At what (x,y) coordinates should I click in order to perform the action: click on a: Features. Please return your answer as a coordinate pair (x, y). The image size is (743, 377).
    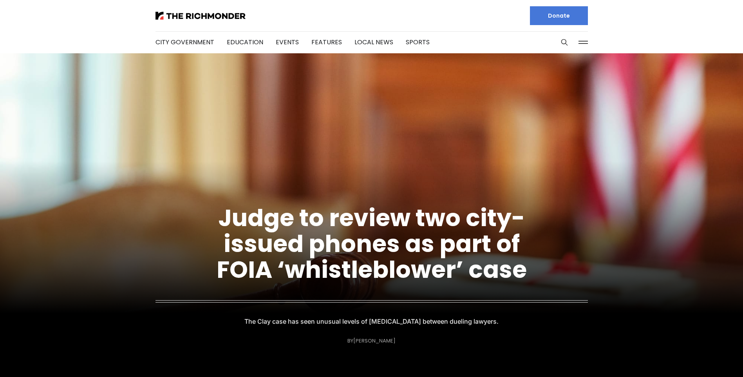
    Looking at the image, I should click on (327, 42).